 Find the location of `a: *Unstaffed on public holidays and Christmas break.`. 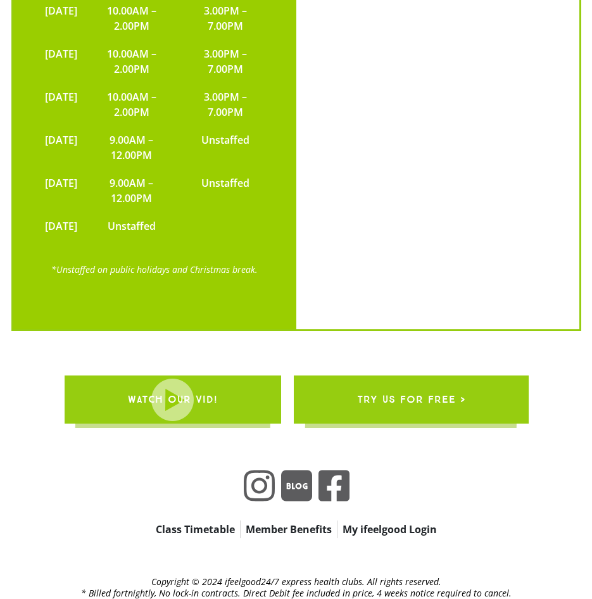

a: *Unstaffed on public holidays and Christmas break. is located at coordinates (154, 269).